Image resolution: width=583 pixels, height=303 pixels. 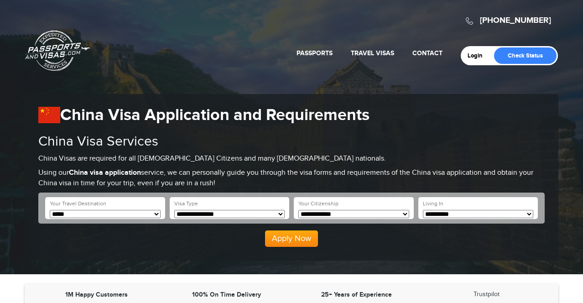 What do you see at coordinates (96, 294) in the screenshot?
I see `strong: 1M Happy Customers` at bounding box center [96, 294].